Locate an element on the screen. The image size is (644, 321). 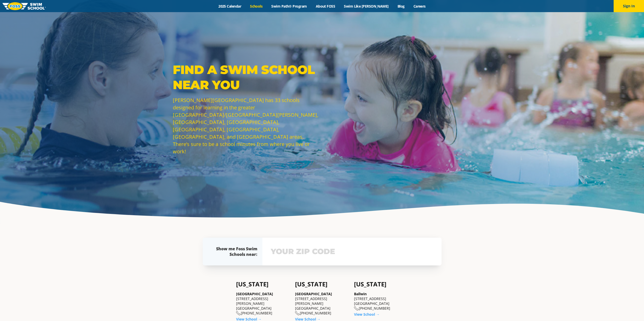
a: About FOSS is located at coordinates (325, 6).